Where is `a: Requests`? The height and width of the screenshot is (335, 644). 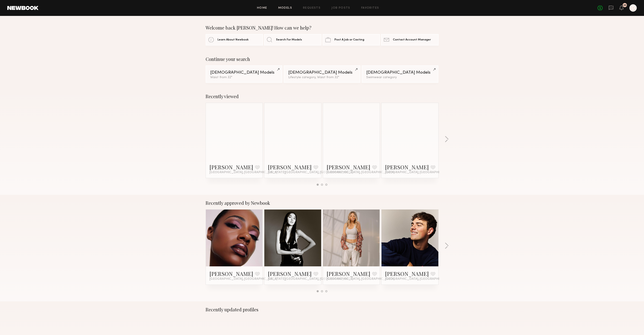
a: Requests is located at coordinates (312, 8).